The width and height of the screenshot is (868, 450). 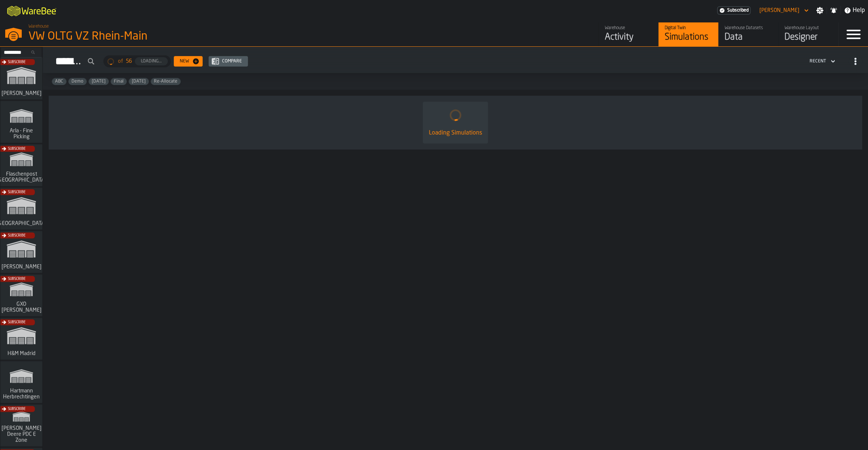 I want to click on span: Demo, so click(x=78, y=81).